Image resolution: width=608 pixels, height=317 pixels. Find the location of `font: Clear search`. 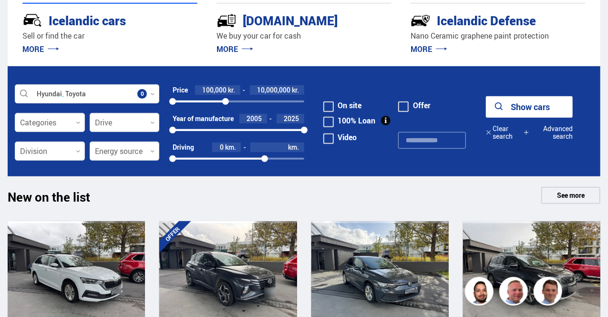

font: Clear search is located at coordinates (503, 132).